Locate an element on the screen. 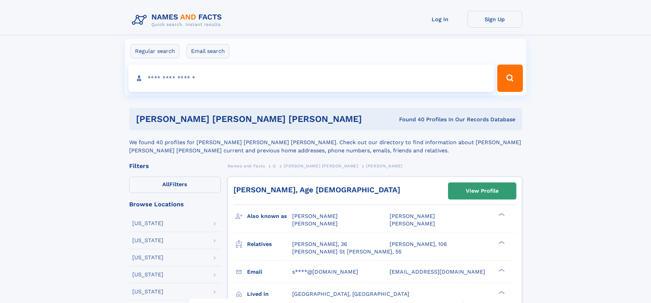 The image size is (651, 303). div: View Profile is located at coordinates (482, 191).